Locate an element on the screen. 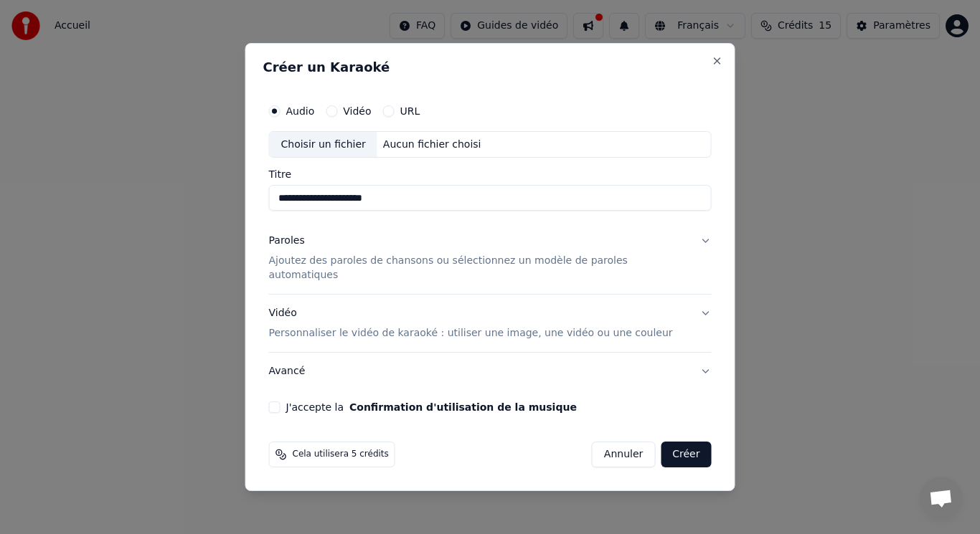  h2: Créer un Karaoké is located at coordinates (490, 68).